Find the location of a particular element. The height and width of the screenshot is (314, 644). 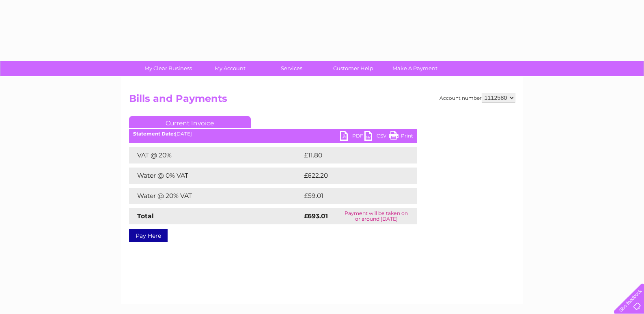

strong: Total is located at coordinates (145, 216).